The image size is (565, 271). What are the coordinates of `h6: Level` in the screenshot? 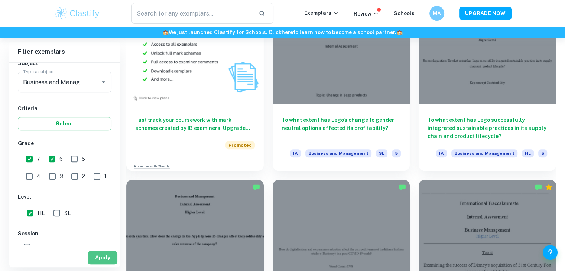 It's located at (65, 197).